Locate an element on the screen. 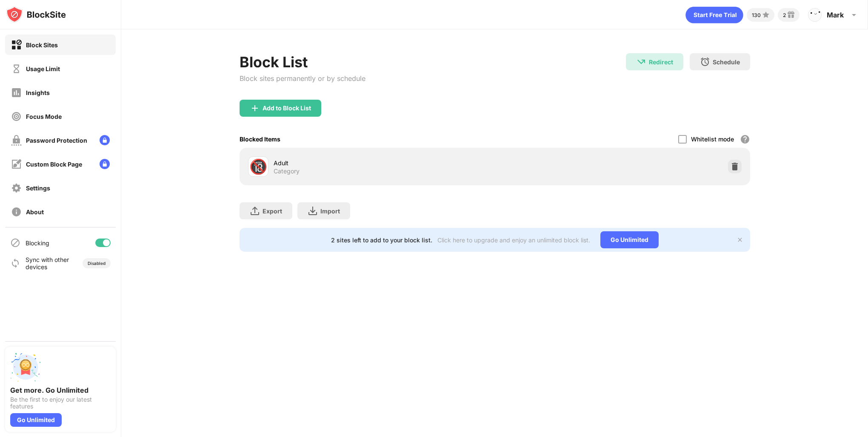  img: blocking-icon.svg is located at coordinates (16, 243).